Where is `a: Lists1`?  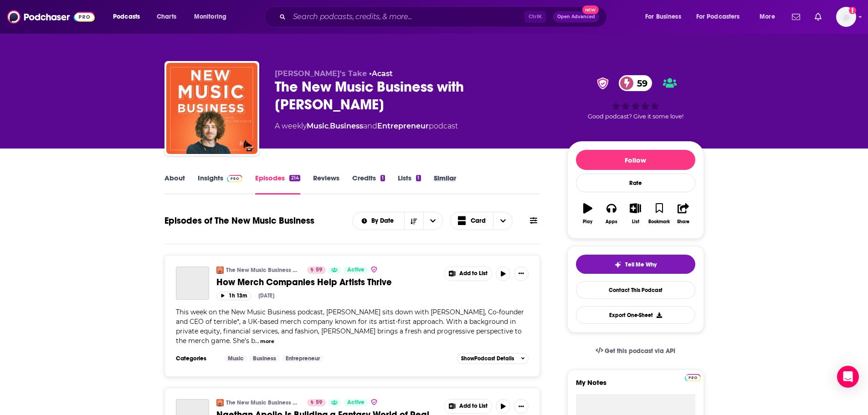
a: Lists1 is located at coordinates (410, 184).